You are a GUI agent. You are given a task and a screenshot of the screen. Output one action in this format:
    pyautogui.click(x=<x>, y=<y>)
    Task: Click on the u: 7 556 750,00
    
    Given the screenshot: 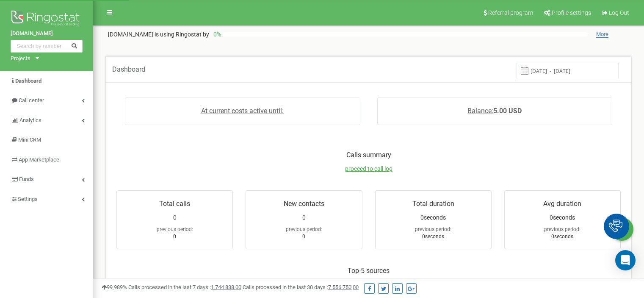 What is the action you would take?
    pyautogui.click(x=344, y=286)
    